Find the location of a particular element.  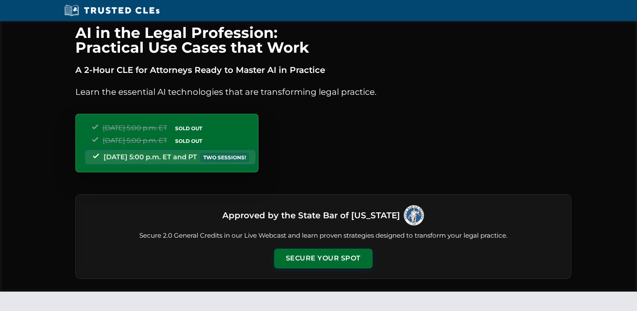

button: Secure Your Spot is located at coordinates (324, 258).